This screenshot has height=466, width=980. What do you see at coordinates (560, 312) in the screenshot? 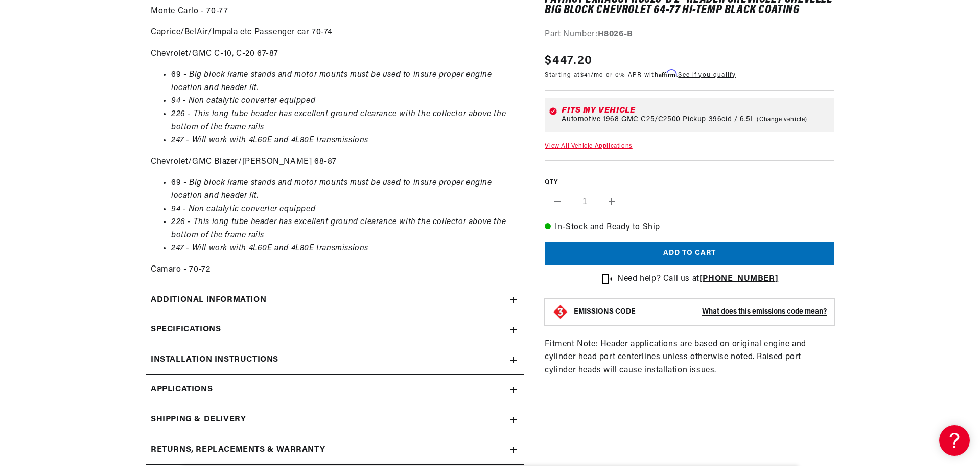
I see `img: Emissions code` at bounding box center [560, 312].